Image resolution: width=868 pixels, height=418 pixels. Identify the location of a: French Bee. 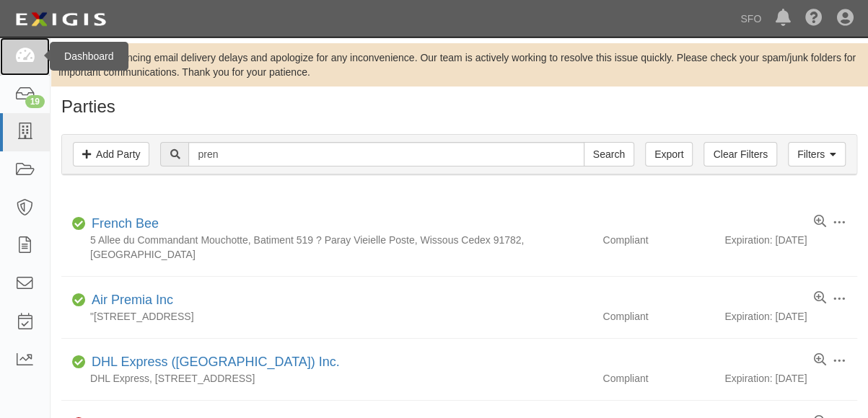
(124, 223).